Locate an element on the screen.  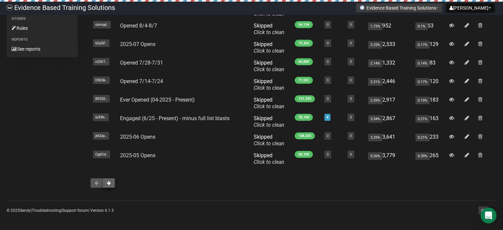
a: Troubleshooting is located at coordinates (46, 210).